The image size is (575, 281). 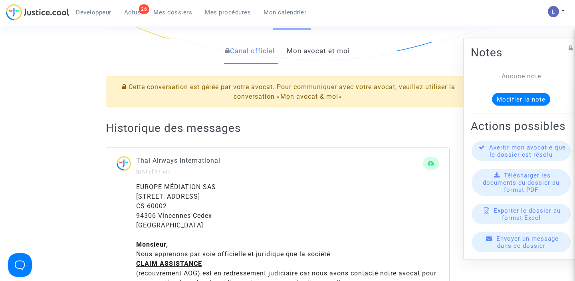 What do you see at coordinates (288, 128) in the screenshot?
I see `h2: Historique des messages` at bounding box center [288, 128].